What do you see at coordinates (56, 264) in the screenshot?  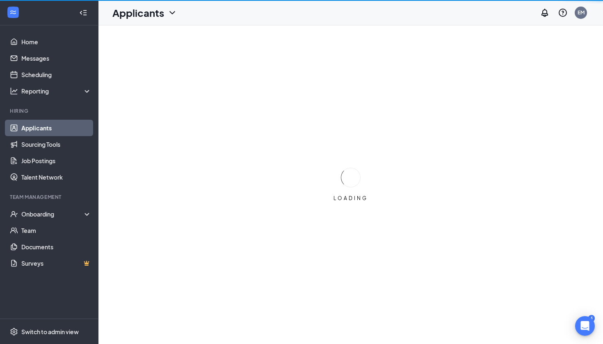 I see `a: SurveysCrown` at bounding box center [56, 264].